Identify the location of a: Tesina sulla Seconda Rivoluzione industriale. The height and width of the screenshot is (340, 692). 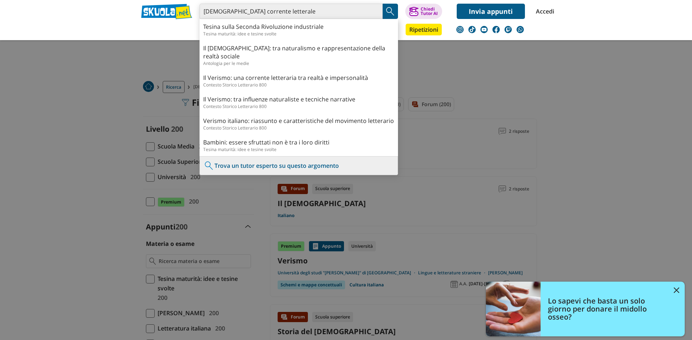
(299, 27).